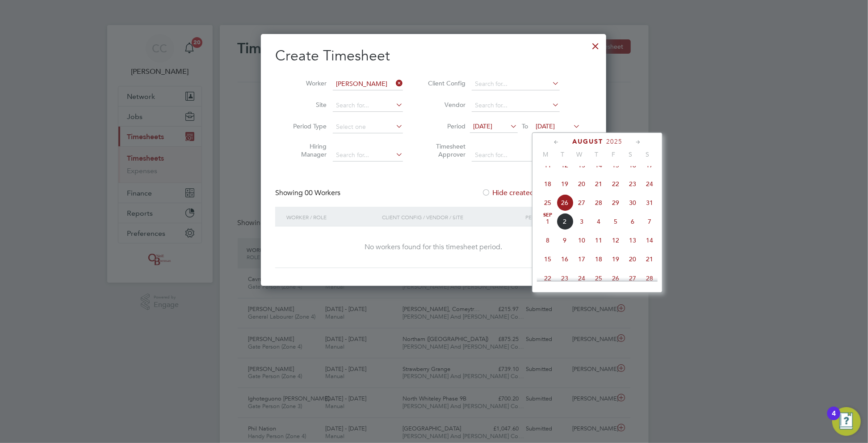 This screenshot has height=443, width=868. What do you see at coordinates (582, 222) in the screenshot?
I see `span: 3` at bounding box center [582, 222].